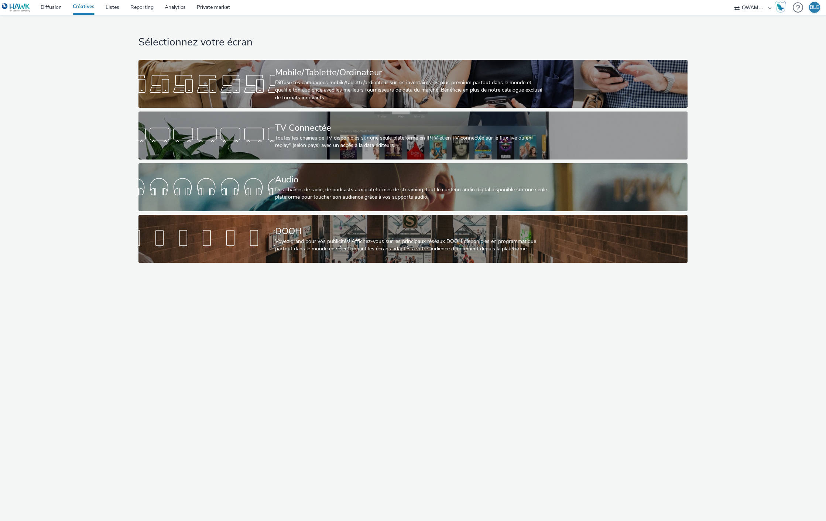 The image size is (826, 521). What do you see at coordinates (411, 128) in the screenshot?
I see `div: TV Connectée` at bounding box center [411, 128].